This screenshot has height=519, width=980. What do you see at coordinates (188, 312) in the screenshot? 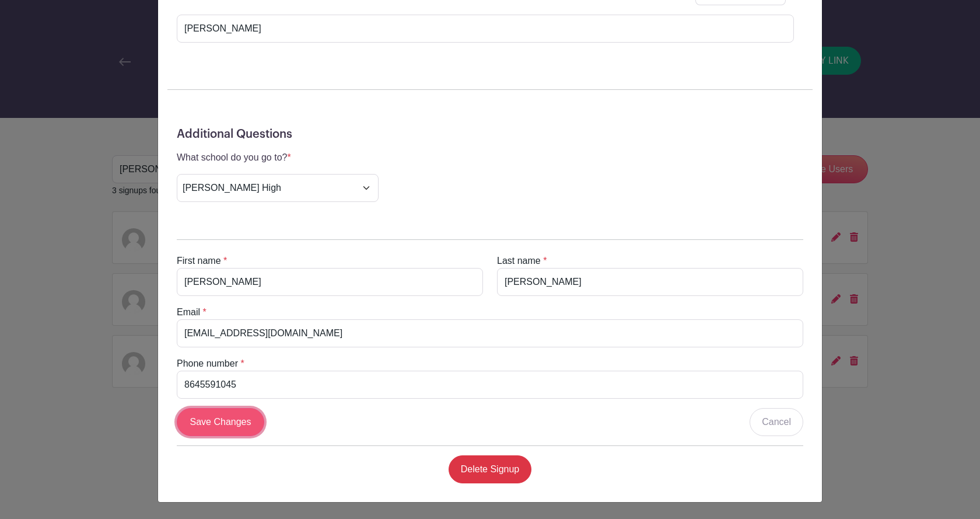
I see `label: Email` at bounding box center [188, 312].